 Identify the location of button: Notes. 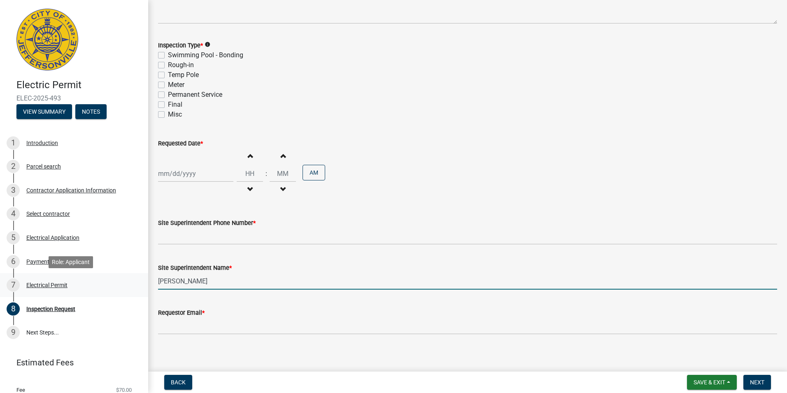
(91, 112).